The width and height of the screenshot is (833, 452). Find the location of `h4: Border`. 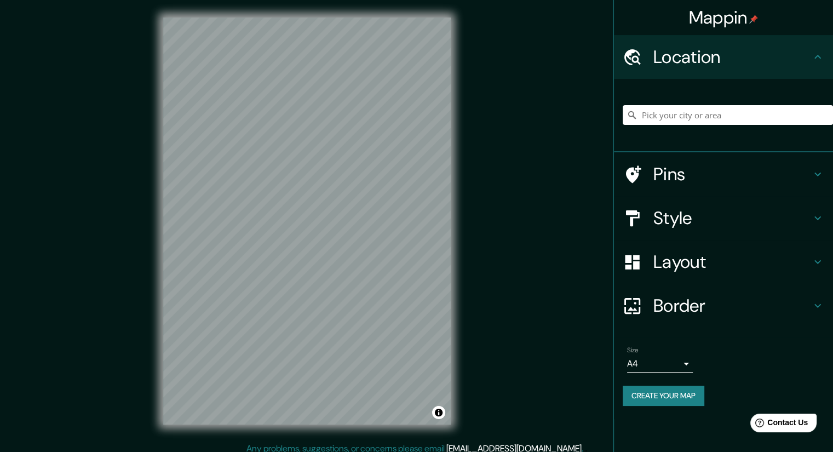

h4: Border is located at coordinates (733, 306).